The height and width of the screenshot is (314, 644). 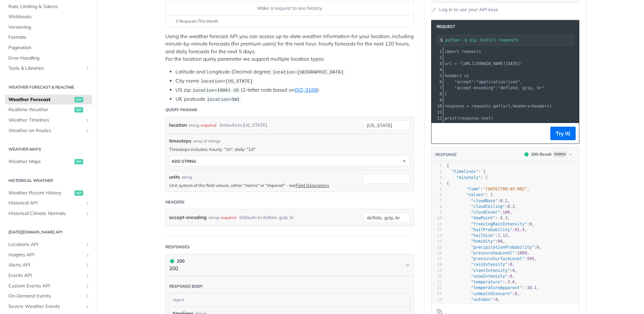 What do you see at coordinates (290, 149) in the screenshot?
I see `p: Timesteps includes: hourly: "1h", daily: "1d"` at bounding box center [290, 149].